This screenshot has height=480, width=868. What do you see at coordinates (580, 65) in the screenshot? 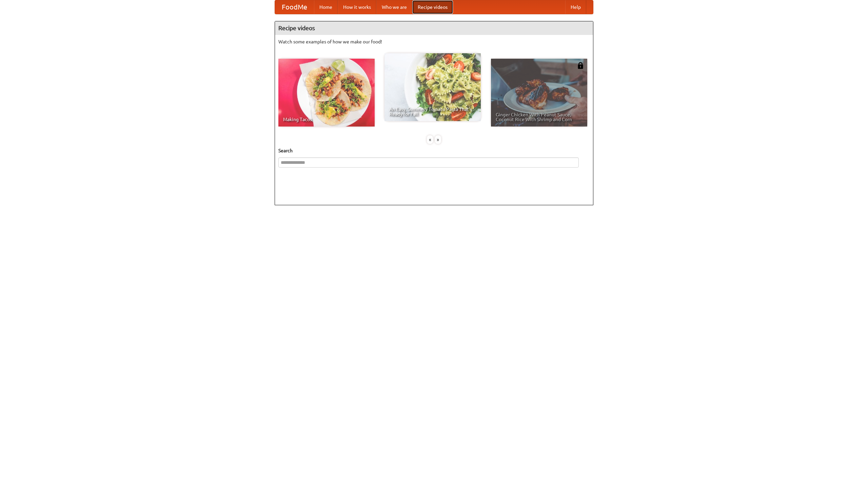
I see `img: 483408.png` at bounding box center [580, 65].